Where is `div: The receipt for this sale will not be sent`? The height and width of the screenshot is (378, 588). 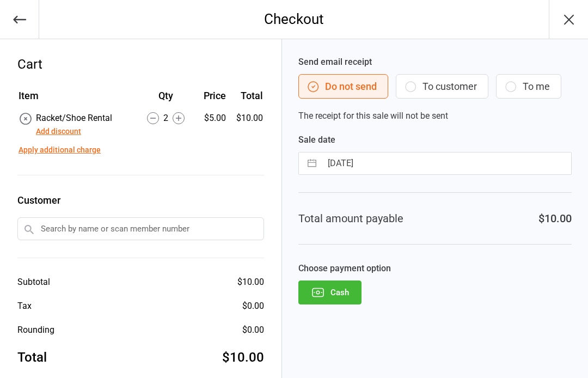
div: The receipt for this sale will not be sent is located at coordinates (435, 89).